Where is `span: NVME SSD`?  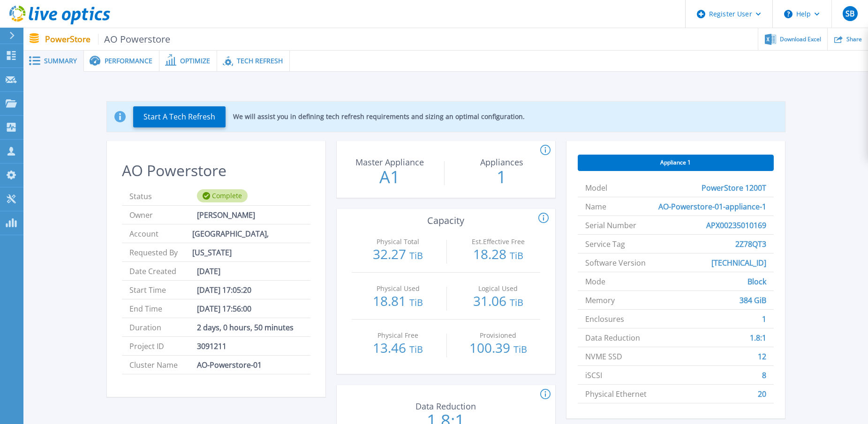
span: NVME SSD is located at coordinates (603, 356).